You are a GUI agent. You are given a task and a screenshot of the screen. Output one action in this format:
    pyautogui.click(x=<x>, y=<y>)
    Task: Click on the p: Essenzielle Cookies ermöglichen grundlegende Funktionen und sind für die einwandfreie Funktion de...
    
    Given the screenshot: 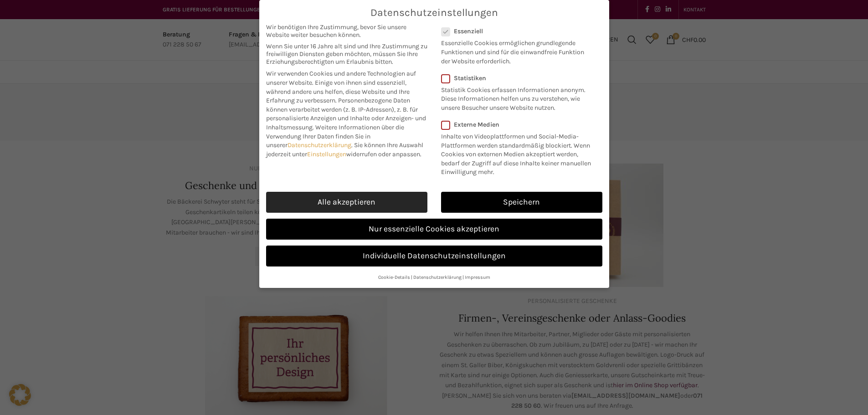 What is the action you would take?
    pyautogui.click(x=515, y=50)
    